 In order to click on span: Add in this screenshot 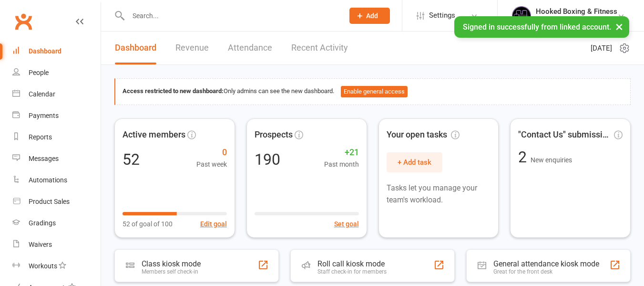, I will do `click(372, 16)`.